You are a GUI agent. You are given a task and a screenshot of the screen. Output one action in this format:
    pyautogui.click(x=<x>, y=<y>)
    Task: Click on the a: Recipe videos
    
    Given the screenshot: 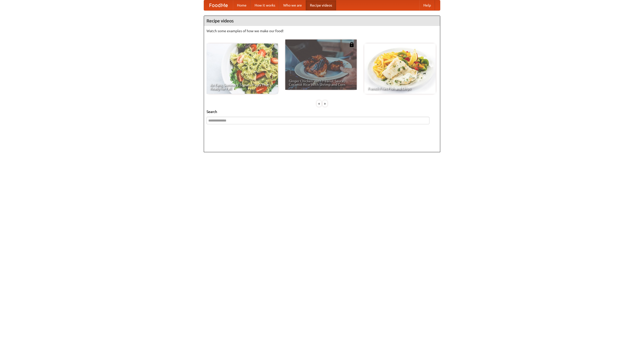 What is the action you would take?
    pyautogui.click(x=321, y=5)
    